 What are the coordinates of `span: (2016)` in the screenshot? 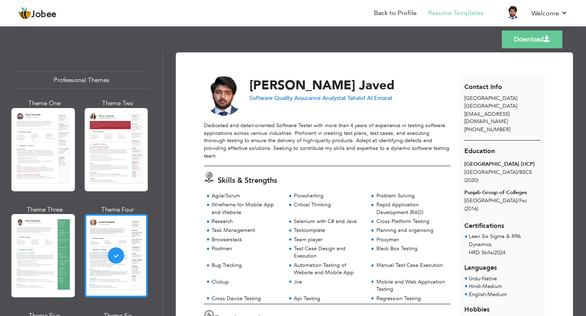 It's located at (471, 209).